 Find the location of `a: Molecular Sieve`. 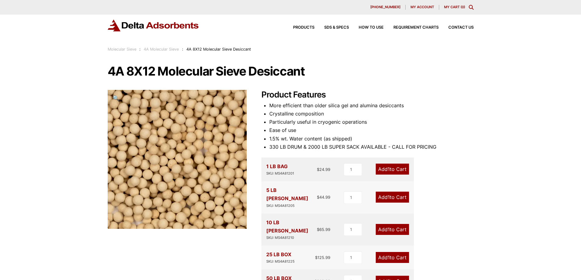

a: Molecular Sieve is located at coordinates (122, 49).